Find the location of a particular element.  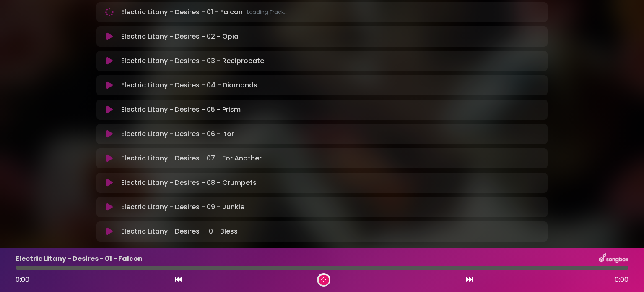

p: Electric Litany - Desires - 09 - Junkie is located at coordinates (183, 207).